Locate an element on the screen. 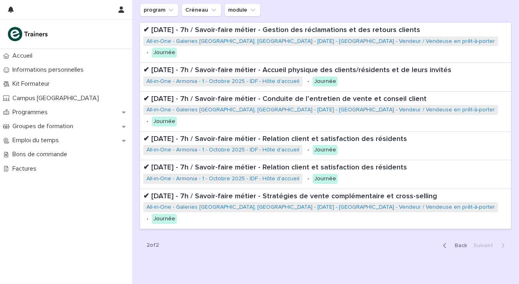 Image resolution: width=519 pixels, height=284 pixels. p: Bons de commande is located at coordinates (41, 154).